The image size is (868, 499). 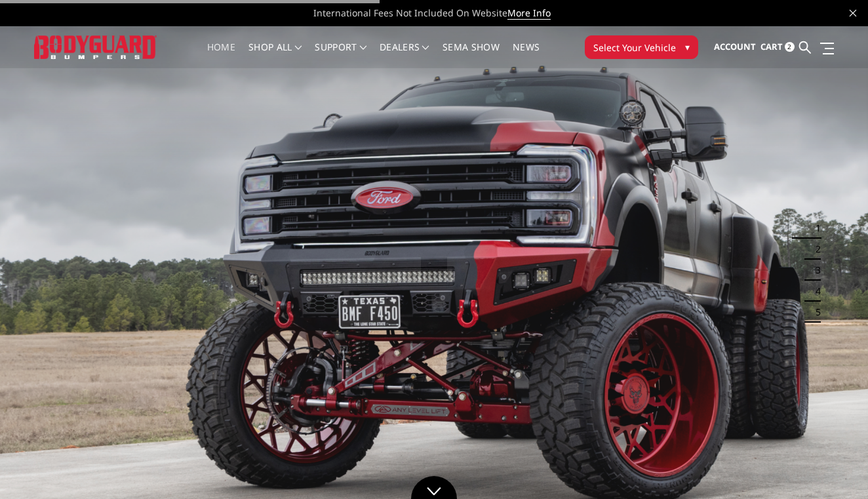 I want to click on img: BODYGUARD BUMPERS, so click(x=95, y=47).